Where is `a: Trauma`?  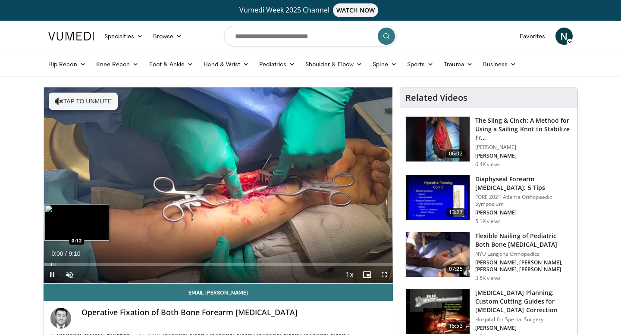
a: Trauma is located at coordinates (458, 64).